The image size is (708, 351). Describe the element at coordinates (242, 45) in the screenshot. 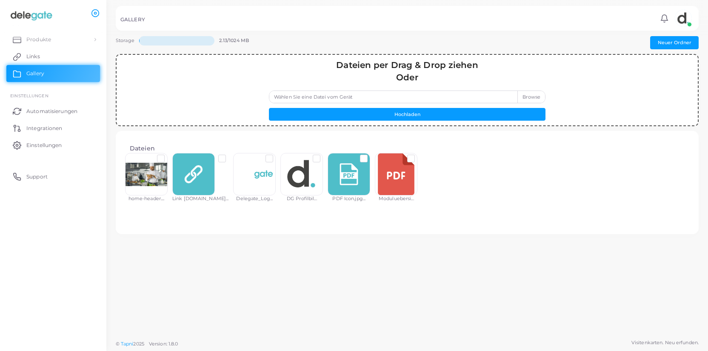

I see `div: 2.13/1024 MB` at that location.